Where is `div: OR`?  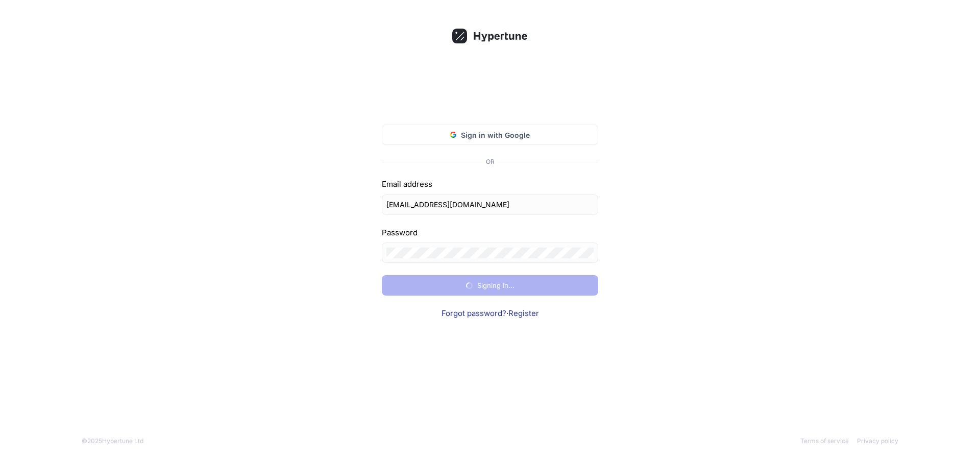
div: OR is located at coordinates (490, 162).